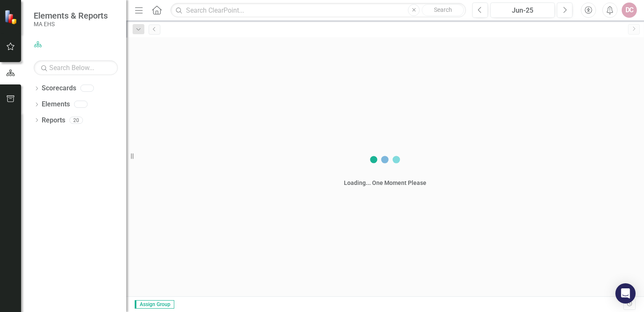 The width and height of the screenshot is (644, 312). Describe the element at coordinates (629, 10) in the screenshot. I see `button: DC` at that location.